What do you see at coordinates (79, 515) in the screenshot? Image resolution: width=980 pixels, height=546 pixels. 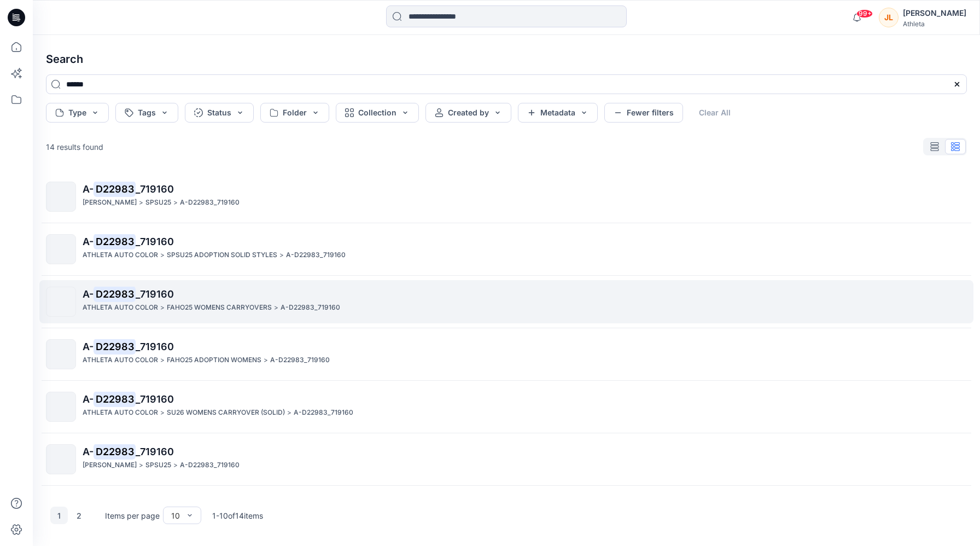 I see `button: 2` at bounding box center [79, 515].